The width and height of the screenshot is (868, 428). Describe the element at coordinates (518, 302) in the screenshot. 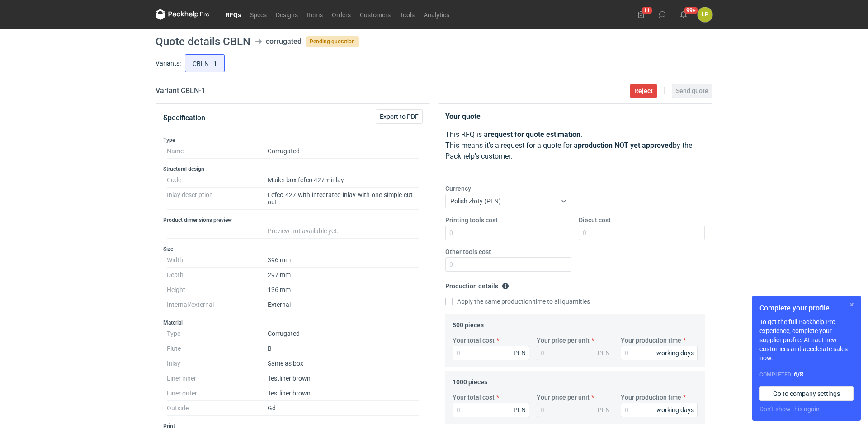

I see `label: Apply the same production time to all quantities` at that location.